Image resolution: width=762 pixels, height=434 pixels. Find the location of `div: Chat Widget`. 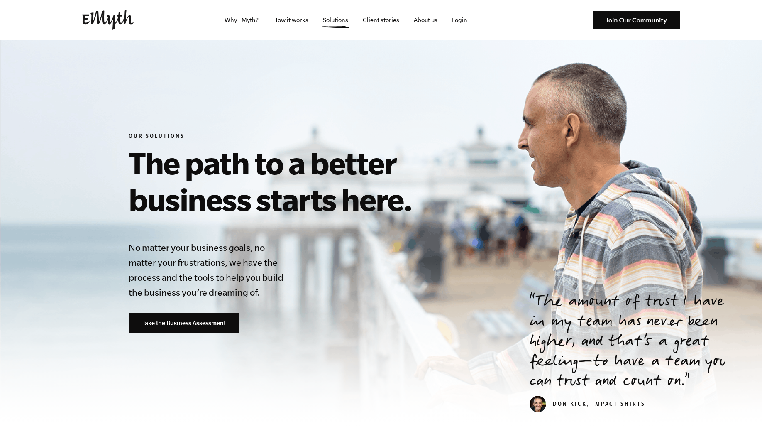

div: Chat Widget is located at coordinates (741, 414).